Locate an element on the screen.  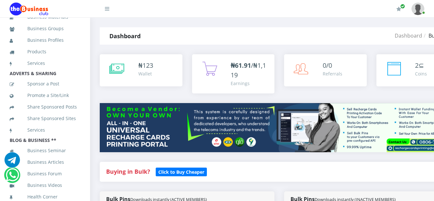
a: Business Groups is located at coordinates (45, 29).